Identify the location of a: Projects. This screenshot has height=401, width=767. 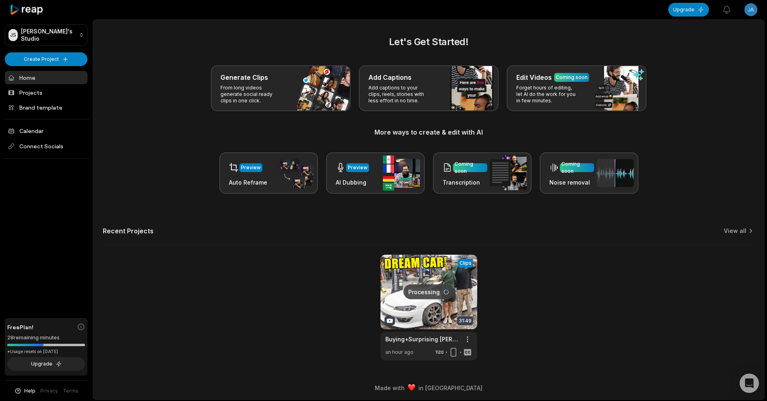
(46, 92).